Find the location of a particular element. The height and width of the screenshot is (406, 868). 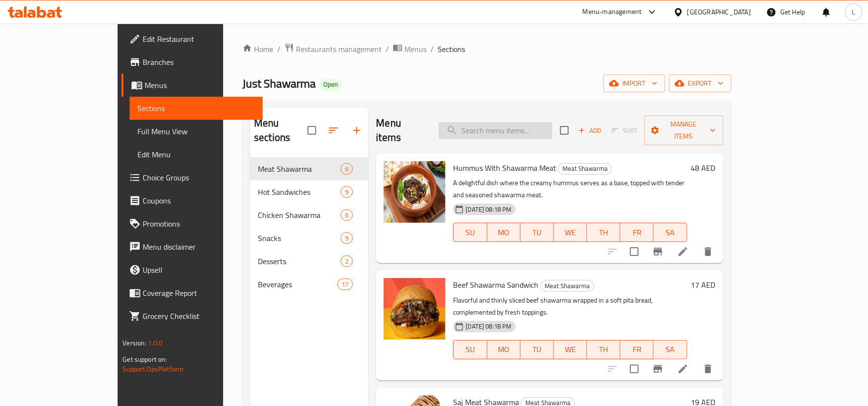

span: import is located at coordinates (634, 83).